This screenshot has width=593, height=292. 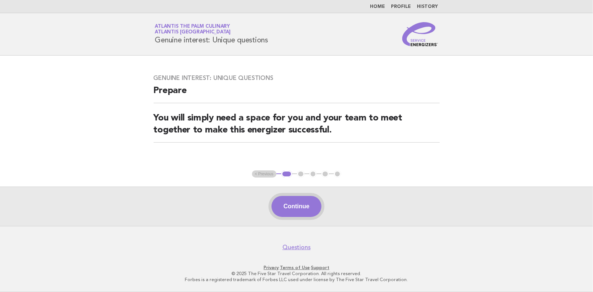 I want to click on a: Home, so click(x=378, y=7).